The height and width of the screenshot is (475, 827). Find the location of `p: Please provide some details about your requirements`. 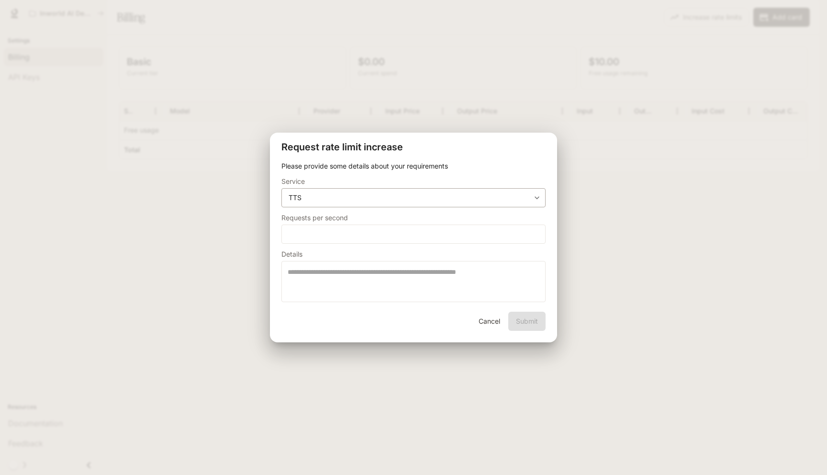

p: Please provide some details about your requirements is located at coordinates (414, 166).